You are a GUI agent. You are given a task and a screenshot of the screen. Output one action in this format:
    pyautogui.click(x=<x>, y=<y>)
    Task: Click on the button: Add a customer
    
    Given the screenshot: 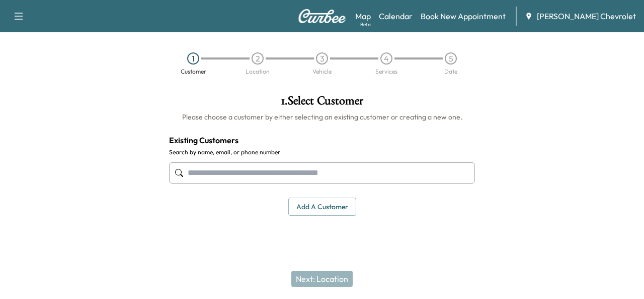 What is the action you would take?
    pyautogui.click(x=322, y=207)
    